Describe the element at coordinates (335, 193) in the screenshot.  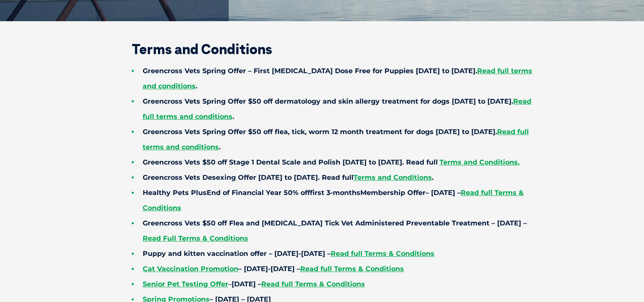
I see `span: first 3-months` at that location.